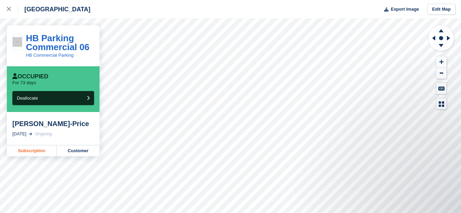  Describe the element at coordinates (17, 42) in the screenshot. I see `img: 256x256-placeholder-a091544baa16b46aadf0b611073c37e8ed6a367829ab441c3b0103e7cf8a5b1b.png` at that location.